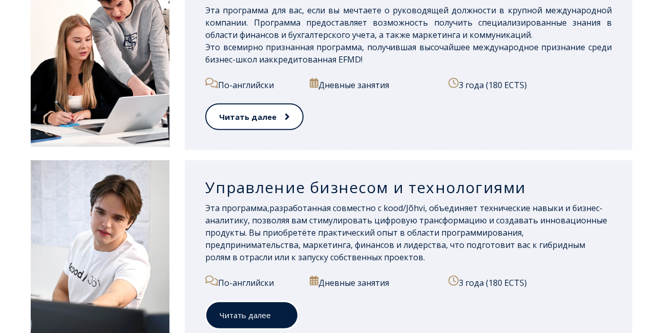 Image resolution: width=663 pixels, height=333 pixels. I want to click on font: аккредитованная EFMD, so click(312, 59).